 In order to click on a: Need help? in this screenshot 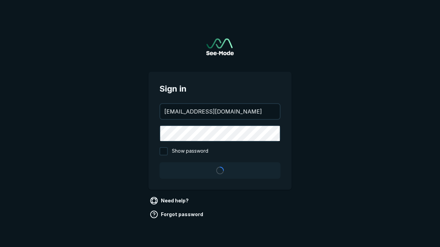, I will do `click(170, 201)`.